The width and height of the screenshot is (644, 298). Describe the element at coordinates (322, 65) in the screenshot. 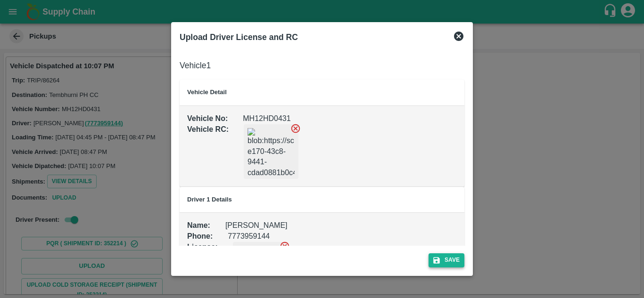

I see `h6: Vehicle 1` at that location.